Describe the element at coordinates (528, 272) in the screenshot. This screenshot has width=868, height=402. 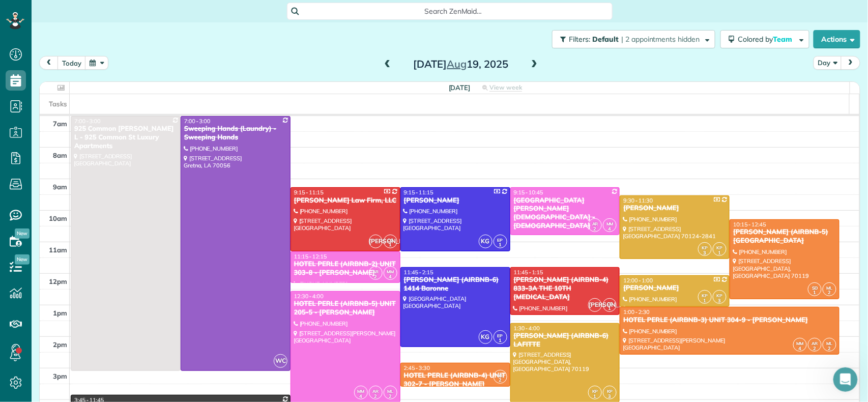
I see `span: 11:45 - 1:15` at that location.